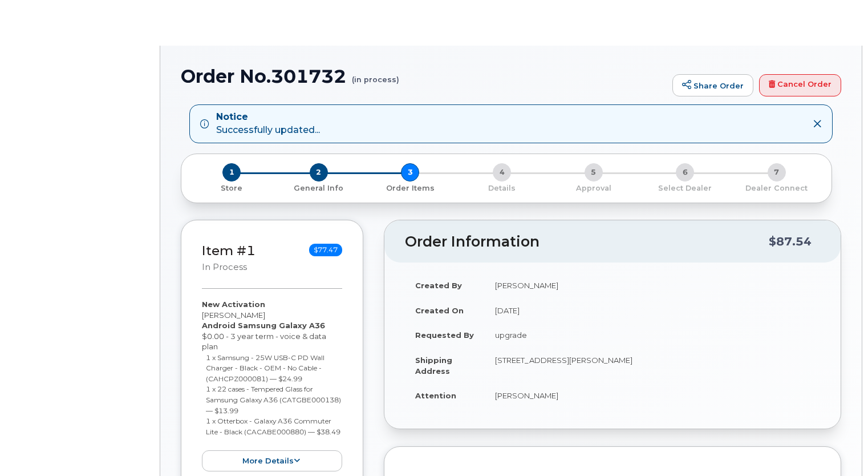 Image resolution: width=868 pixels, height=476 pixels. I want to click on small: 1 x Samsung - 25W USB-C PD Wall Charger - Black - OEM - No Cable - (CAHCPZ000081) — $24.99, so click(265, 368).